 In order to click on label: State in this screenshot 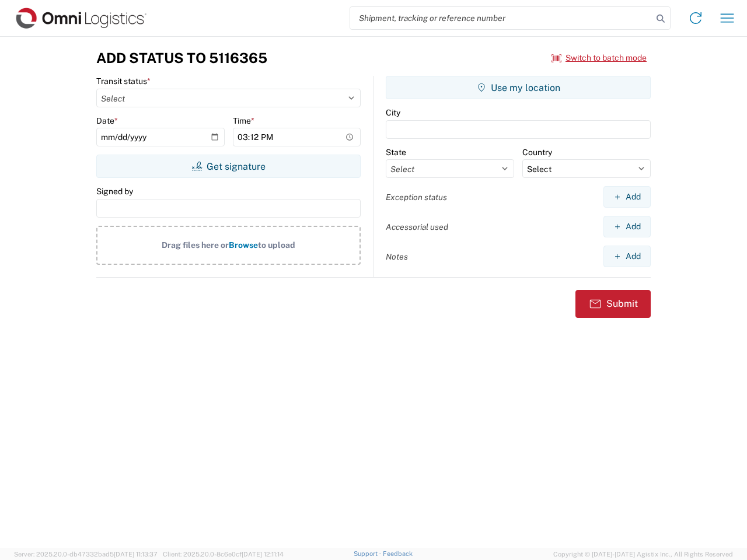, I will do `click(396, 152)`.